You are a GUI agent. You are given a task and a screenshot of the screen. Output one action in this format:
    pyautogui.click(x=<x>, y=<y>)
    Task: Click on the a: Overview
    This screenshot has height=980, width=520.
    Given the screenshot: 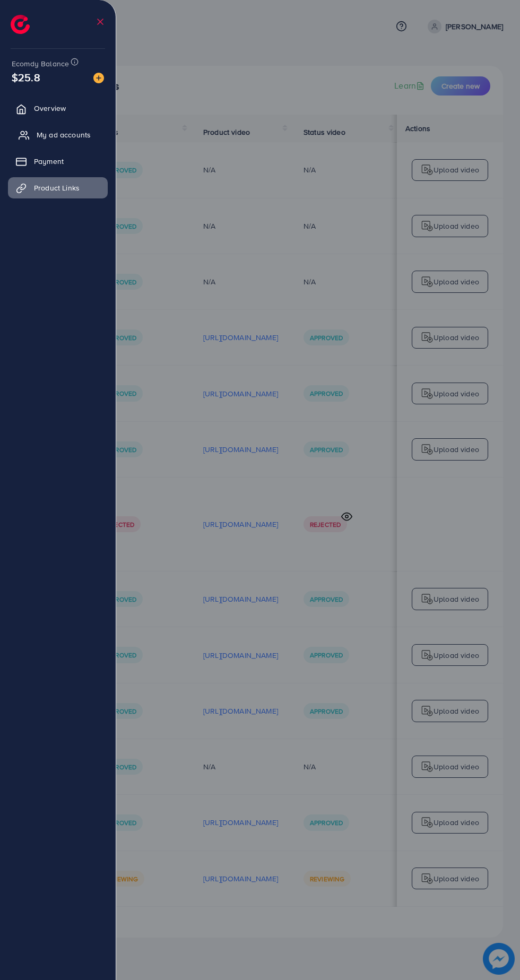 What is the action you would take?
    pyautogui.click(x=58, y=108)
    